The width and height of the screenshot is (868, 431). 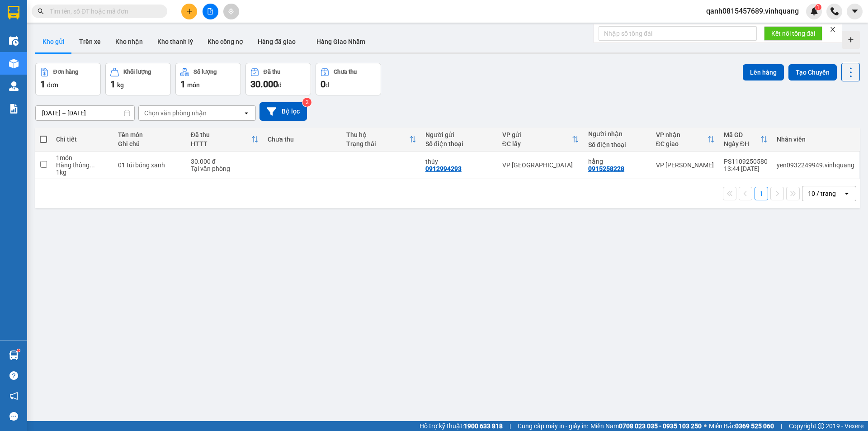 What do you see at coordinates (443, 169) in the screenshot?
I see `div: 0912994293` at bounding box center [443, 169].